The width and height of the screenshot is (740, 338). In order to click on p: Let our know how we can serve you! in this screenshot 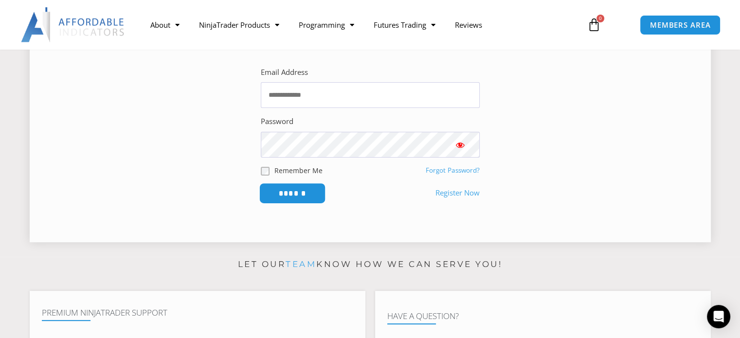, I will do `click(370, 265)`.